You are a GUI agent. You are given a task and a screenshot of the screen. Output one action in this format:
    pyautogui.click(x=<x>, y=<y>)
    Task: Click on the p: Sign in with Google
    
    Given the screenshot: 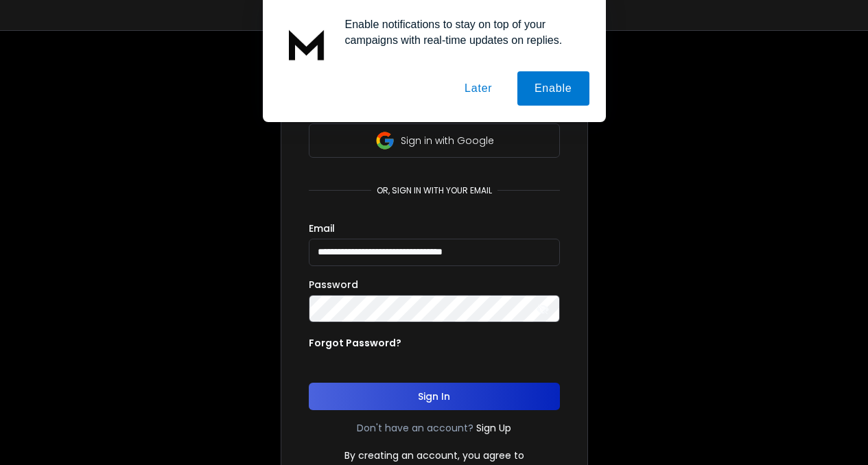 What is the action you would take?
    pyautogui.click(x=448, y=141)
    